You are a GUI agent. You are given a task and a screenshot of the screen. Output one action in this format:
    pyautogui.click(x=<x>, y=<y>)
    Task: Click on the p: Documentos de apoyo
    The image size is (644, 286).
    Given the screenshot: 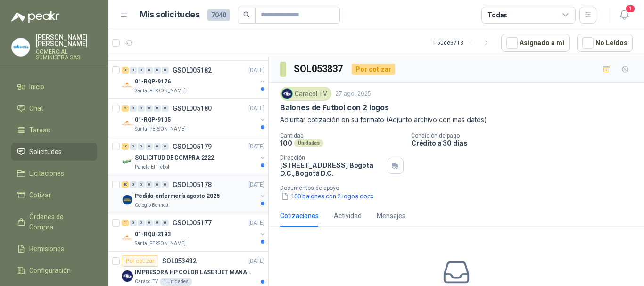 What is the action you would take?
    pyautogui.click(x=460, y=188)
    